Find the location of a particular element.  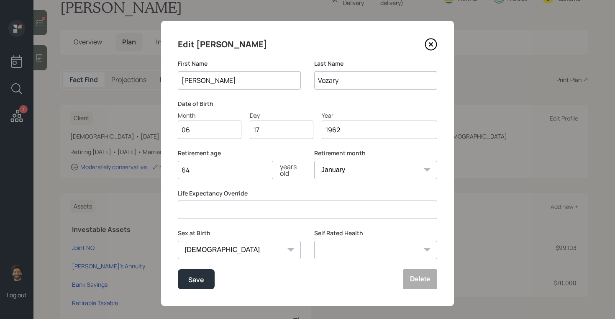

div: Save is located at coordinates (196, 279).